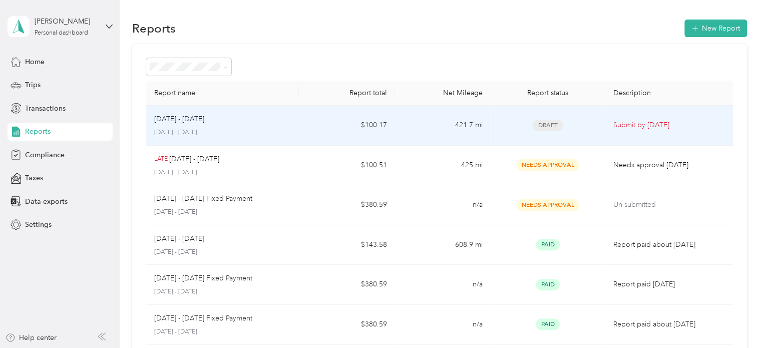 The height and width of the screenshot is (348, 764). I want to click on p: Un-submitted, so click(669, 205).